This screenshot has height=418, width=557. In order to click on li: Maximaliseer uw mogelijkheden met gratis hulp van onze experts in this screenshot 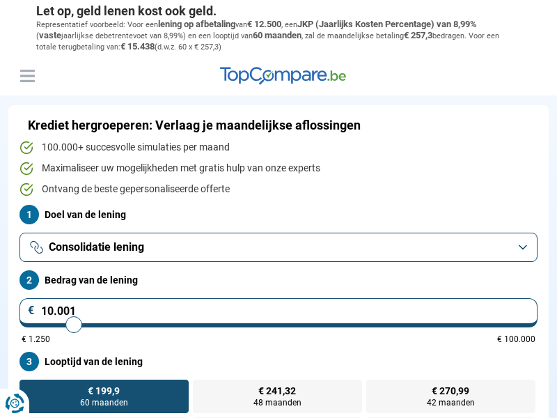, I will do `click(279, 169)`.